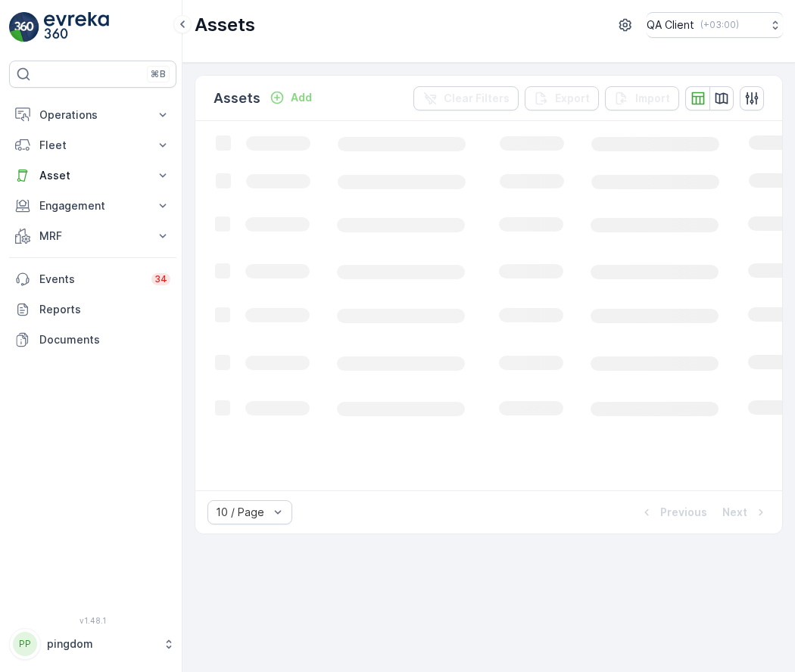  I want to click on p: Engagement, so click(93, 206).